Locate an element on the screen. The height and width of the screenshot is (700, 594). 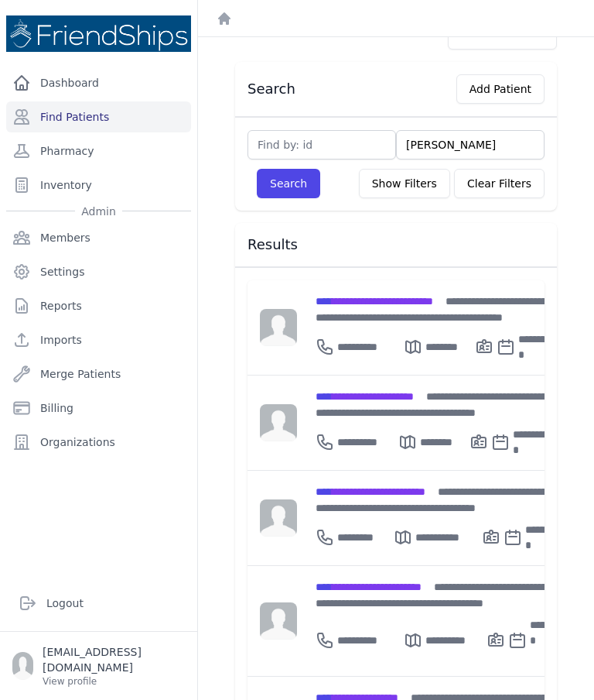
button: Search is located at coordinates (289, 183).